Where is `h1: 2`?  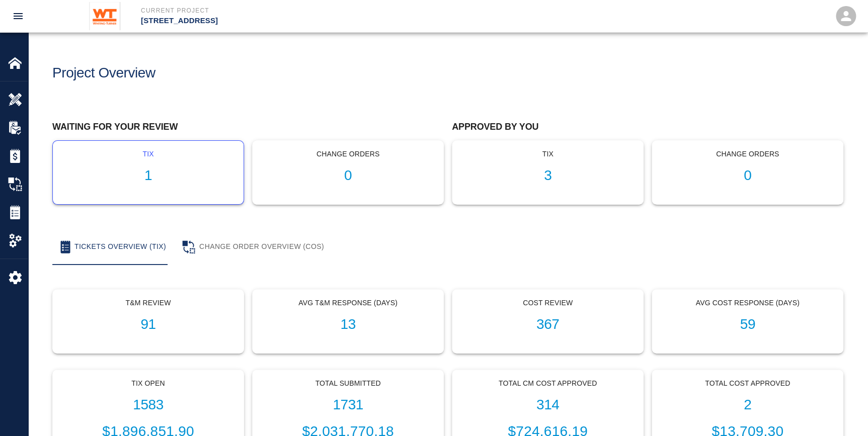 h1: 2 is located at coordinates (747, 405).